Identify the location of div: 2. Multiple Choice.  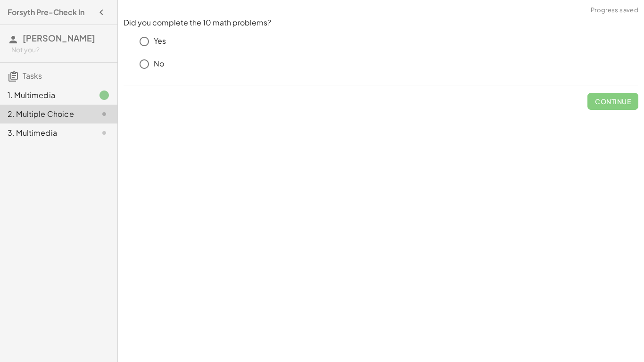
(45, 114).